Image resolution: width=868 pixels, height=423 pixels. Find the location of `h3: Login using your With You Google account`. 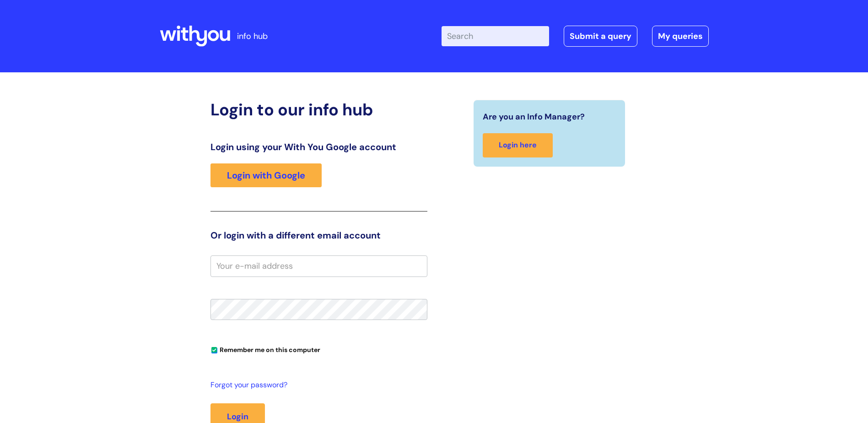

h3: Login using your With You Google account is located at coordinates (319, 147).